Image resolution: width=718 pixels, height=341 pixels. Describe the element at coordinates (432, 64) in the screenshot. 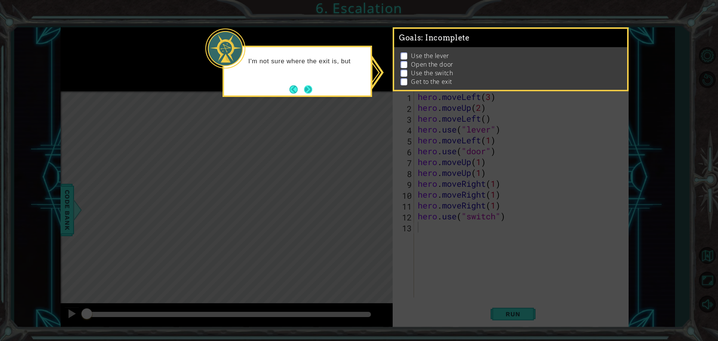

I see `p: Open the door` at that location.